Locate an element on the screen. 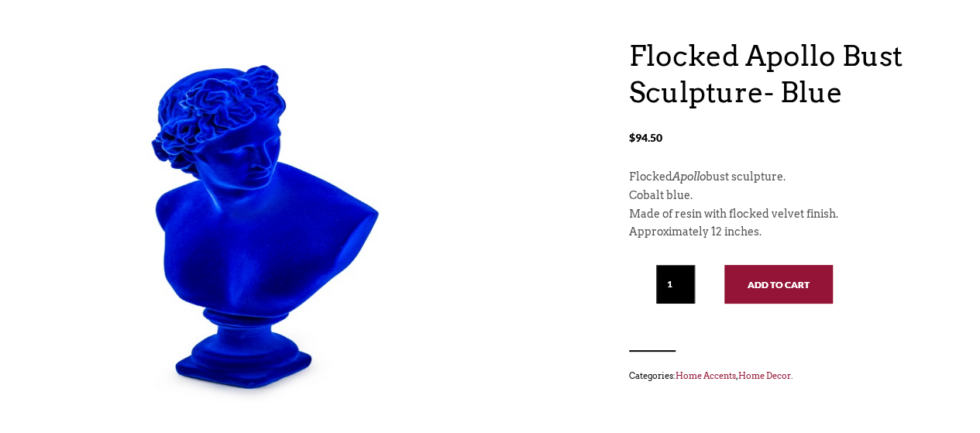 The image size is (980, 433). bdi: 94.50 is located at coordinates (646, 137).